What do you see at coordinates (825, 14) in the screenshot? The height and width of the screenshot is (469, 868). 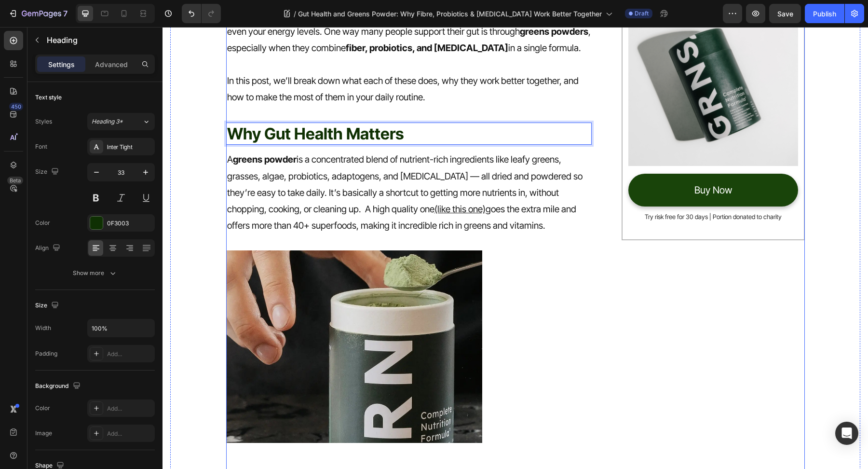 I see `div: Publish` at bounding box center [825, 14].